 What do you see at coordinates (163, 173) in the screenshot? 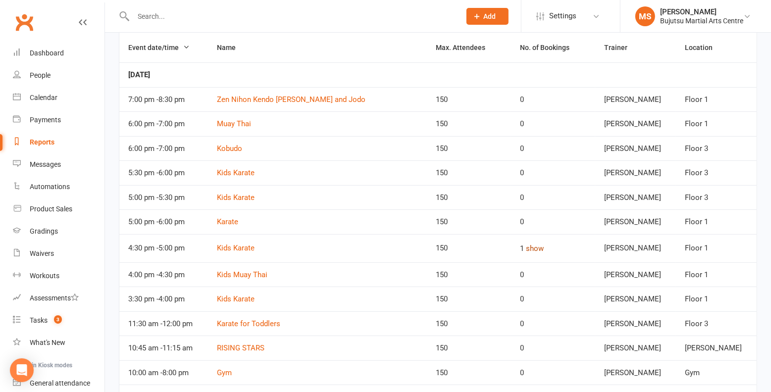
I see `div: 5:30 pm - 6:00 pm` at bounding box center [163, 173].